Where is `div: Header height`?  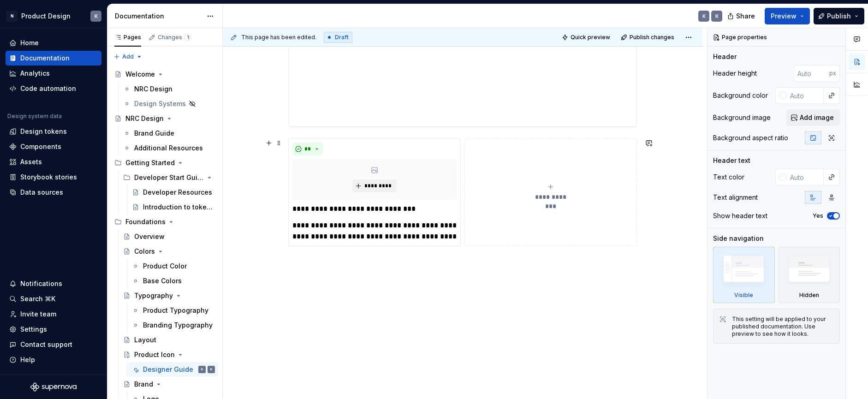 div: Header height is located at coordinates (735, 74).